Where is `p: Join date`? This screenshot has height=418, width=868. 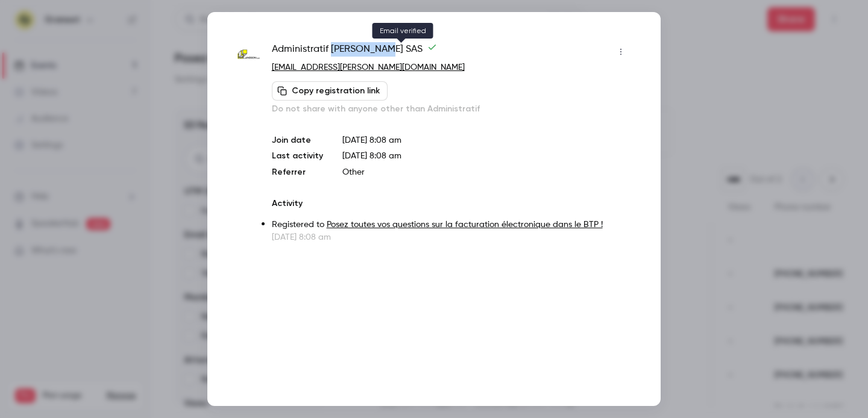
p: Join date is located at coordinates (297, 141).